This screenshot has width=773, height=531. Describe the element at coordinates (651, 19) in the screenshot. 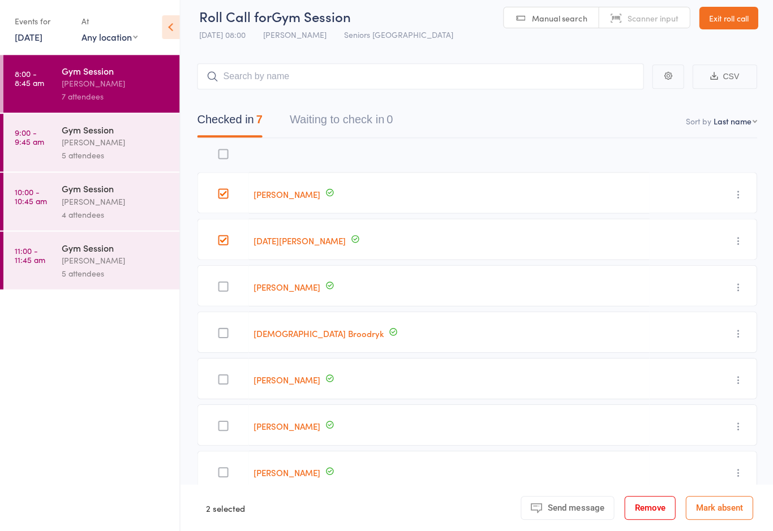

I see `span: Scanner input` at that location.